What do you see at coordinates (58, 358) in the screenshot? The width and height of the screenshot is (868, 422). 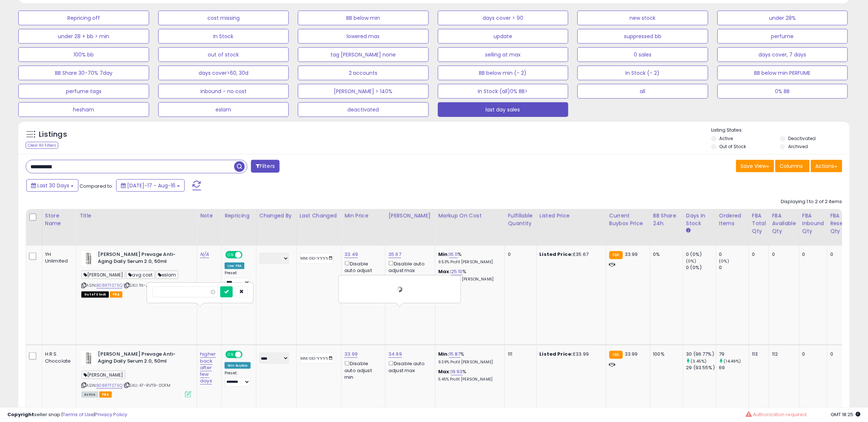 I see `div: H.R.S. Chocolate` at bounding box center [58, 358].